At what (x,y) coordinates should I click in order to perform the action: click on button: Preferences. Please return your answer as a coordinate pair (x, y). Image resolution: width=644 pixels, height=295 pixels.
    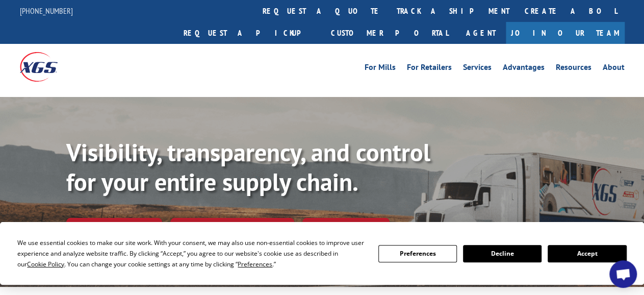
    Looking at the image, I should click on (418, 253).